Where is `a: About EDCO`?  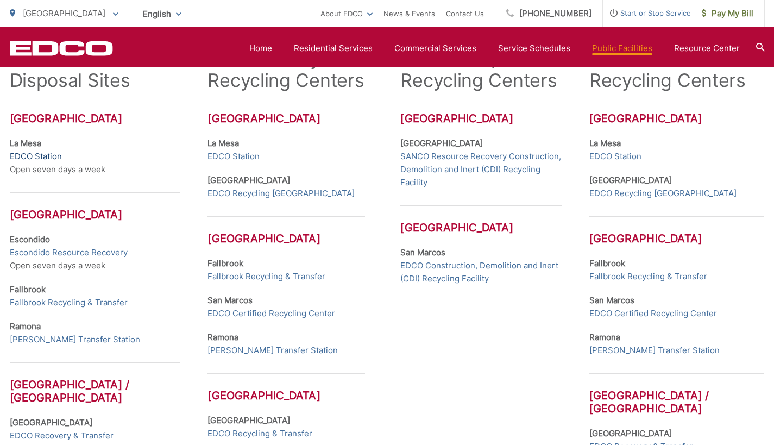 a: About EDCO is located at coordinates (346, 14).